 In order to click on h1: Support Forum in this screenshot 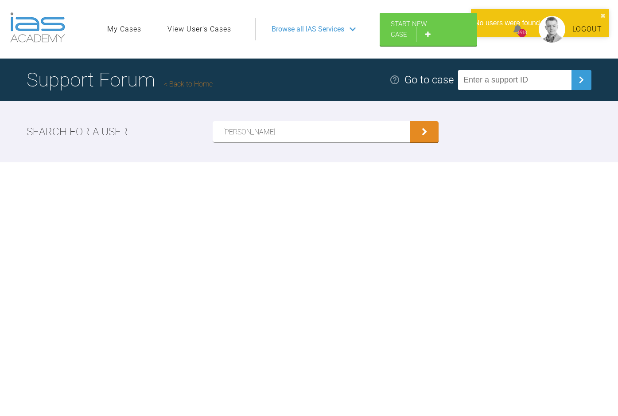, I will do `click(120, 80)`.